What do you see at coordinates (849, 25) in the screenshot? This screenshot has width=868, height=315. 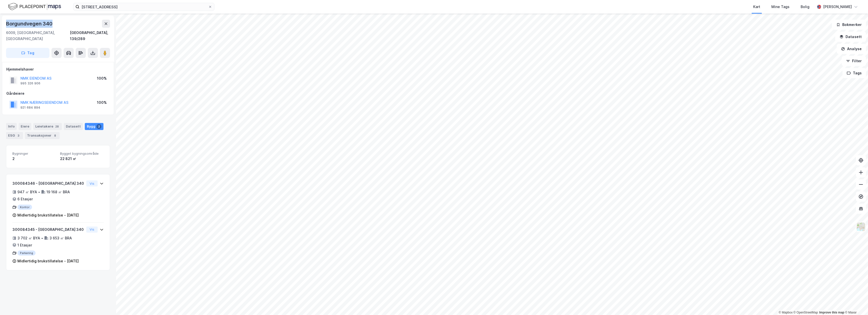 I see `button: Bokmerker` at bounding box center [849, 25].